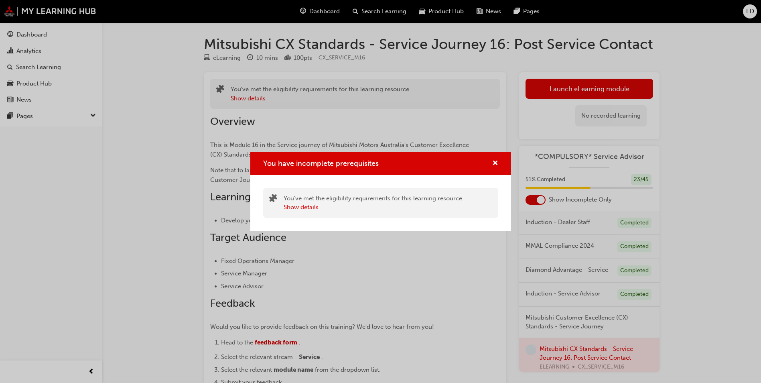 The image size is (761, 383). Describe the element at coordinates (495, 163) in the screenshot. I see `button: cross-icon` at that location.